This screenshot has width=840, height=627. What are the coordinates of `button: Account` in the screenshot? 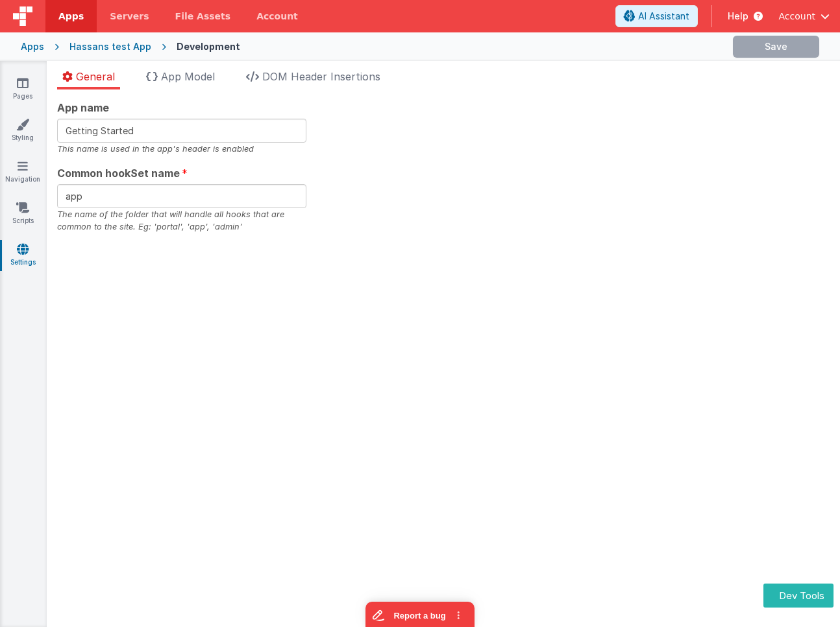 It's located at (803, 16).